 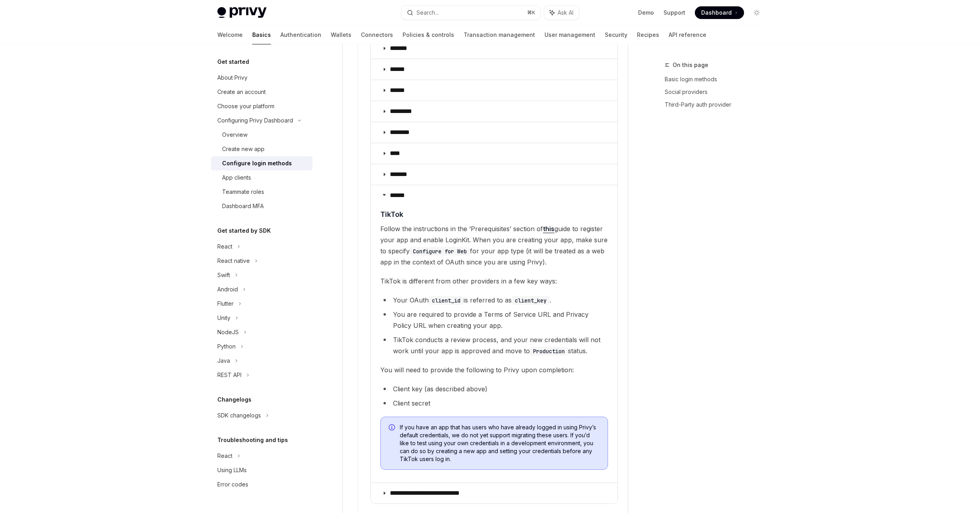 I want to click on a: this, so click(x=548, y=229).